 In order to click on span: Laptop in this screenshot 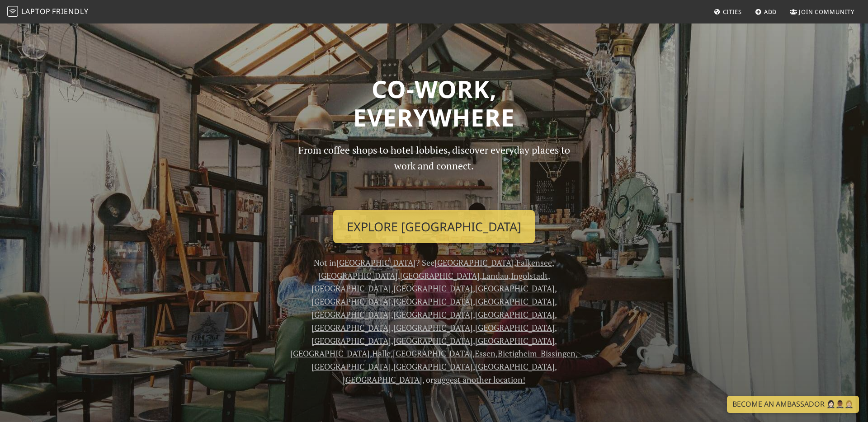, I will do `click(36, 11)`.